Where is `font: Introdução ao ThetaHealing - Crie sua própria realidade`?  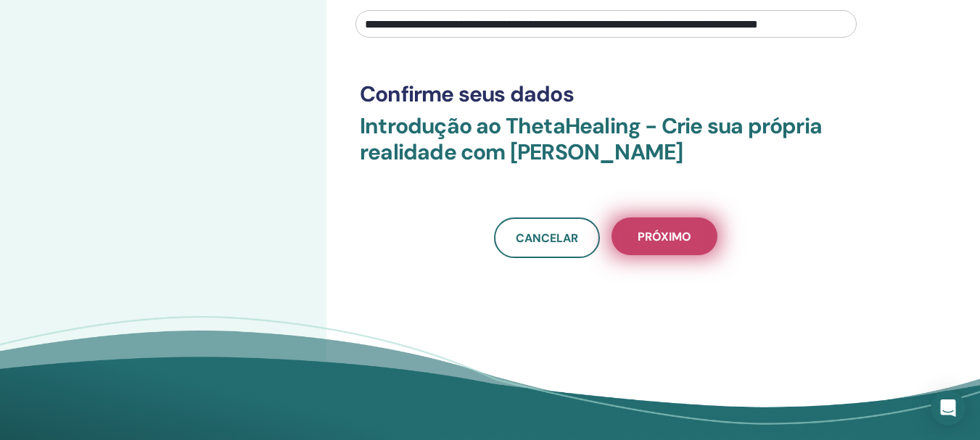 font: Introdução ao ThetaHealing - Crie sua própria realidade is located at coordinates (591, 139).